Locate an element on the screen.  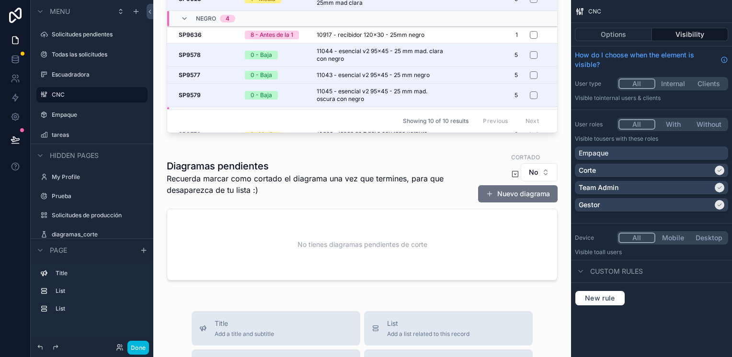
span: Showing 10 of 10 results is located at coordinates (435, 121).